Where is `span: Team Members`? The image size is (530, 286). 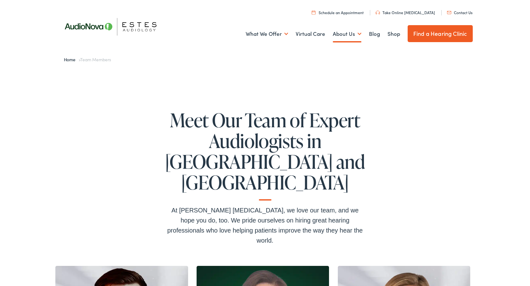 span: Team Members is located at coordinates (95, 59).